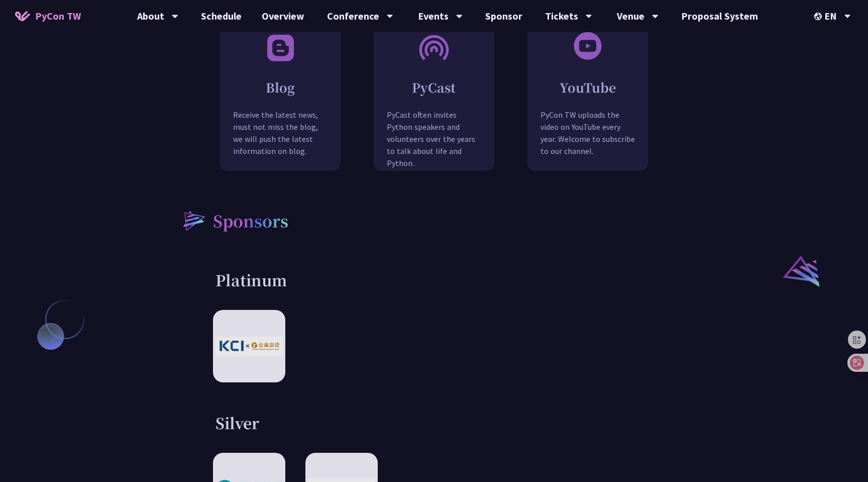  I want to click on img: Home icon of PyCon TW 2025, so click(22, 16).